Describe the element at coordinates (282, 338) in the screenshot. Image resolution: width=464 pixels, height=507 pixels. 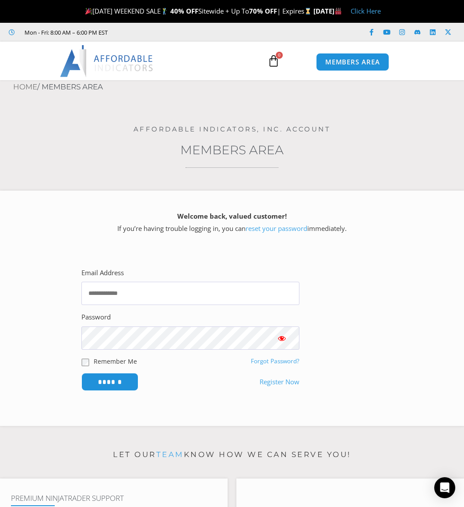
I see `button: Show password` at that location.